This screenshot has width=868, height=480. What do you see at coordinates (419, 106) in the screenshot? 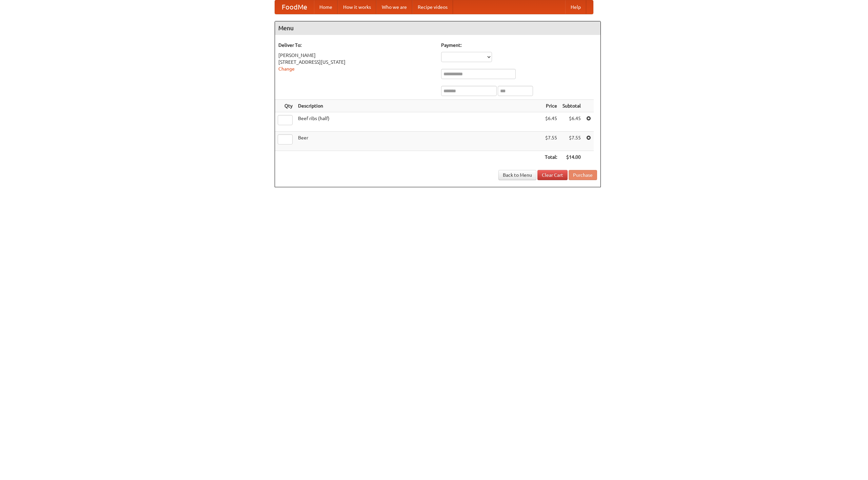
I see `th: Description` at bounding box center [419, 106].